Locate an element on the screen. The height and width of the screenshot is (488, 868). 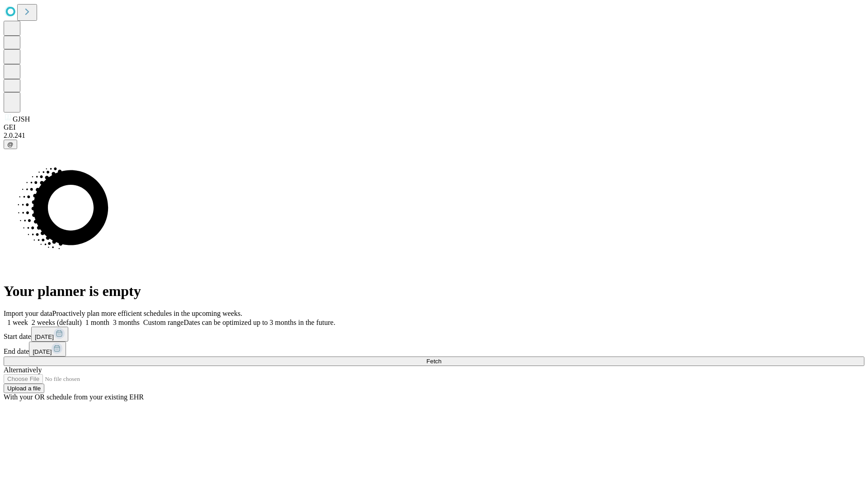
div: End date is located at coordinates (434, 349).